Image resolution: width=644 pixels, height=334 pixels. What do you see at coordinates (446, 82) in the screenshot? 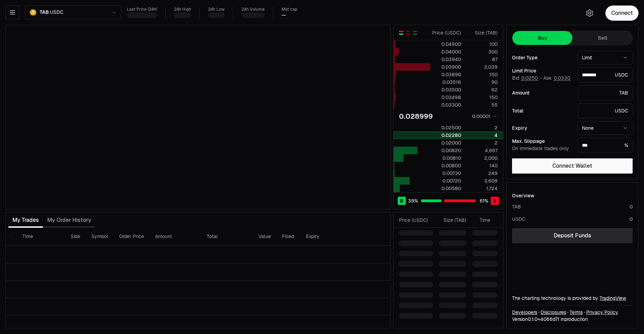
I see `div: 0.03516` at bounding box center [446, 82].